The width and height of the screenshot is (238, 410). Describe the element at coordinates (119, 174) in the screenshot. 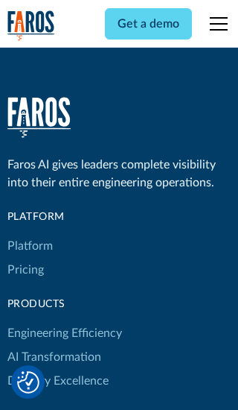

I see `div: Faros AI gives leaders complete visibility into their entire engineering operations.` at that location.